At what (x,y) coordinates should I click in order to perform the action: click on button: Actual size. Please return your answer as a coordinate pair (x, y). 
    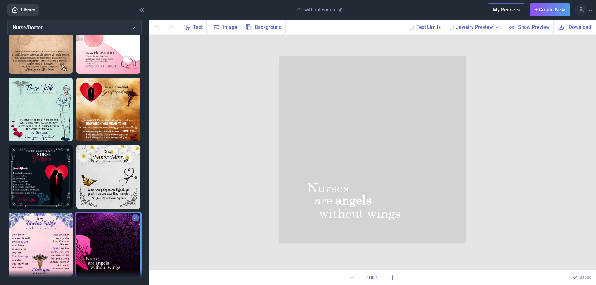
    Looking at the image, I should click on (373, 278).